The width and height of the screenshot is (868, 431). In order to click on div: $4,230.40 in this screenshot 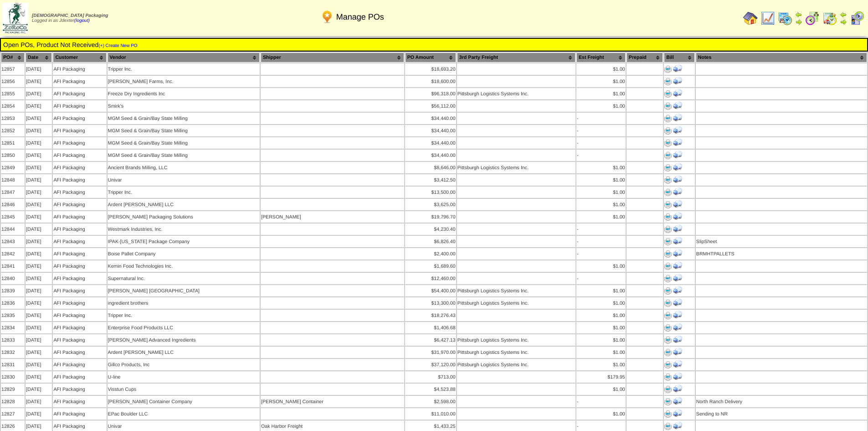, I will do `click(431, 229)`.